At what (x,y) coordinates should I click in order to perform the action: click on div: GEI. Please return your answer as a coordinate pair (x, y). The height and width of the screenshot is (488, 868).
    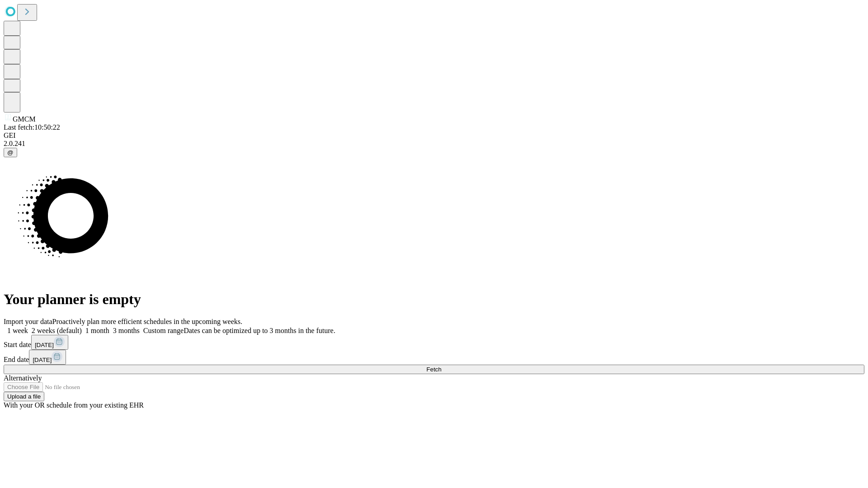
    Looking at the image, I should click on (434, 135).